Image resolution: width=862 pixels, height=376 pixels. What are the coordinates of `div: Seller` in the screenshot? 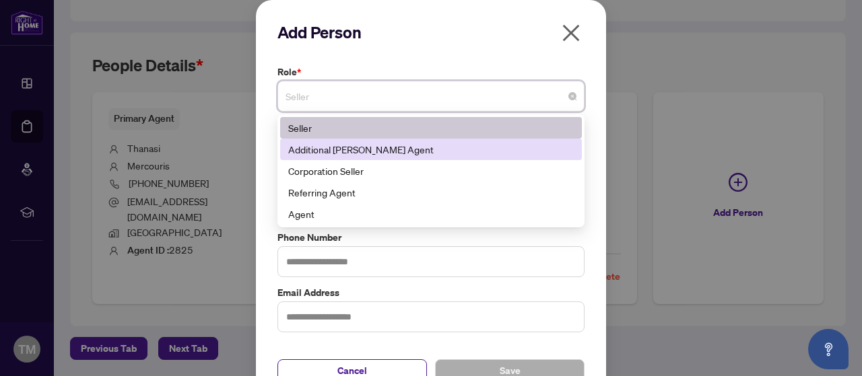 It's located at (431, 128).